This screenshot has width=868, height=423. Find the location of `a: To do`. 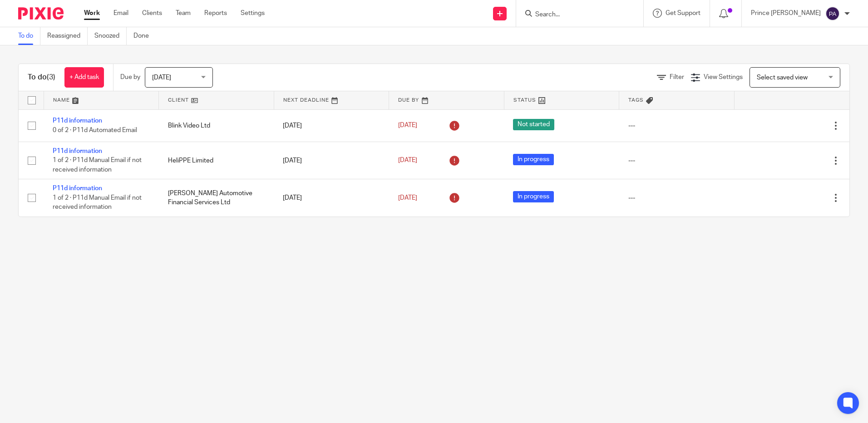

a: To do is located at coordinates (29, 36).